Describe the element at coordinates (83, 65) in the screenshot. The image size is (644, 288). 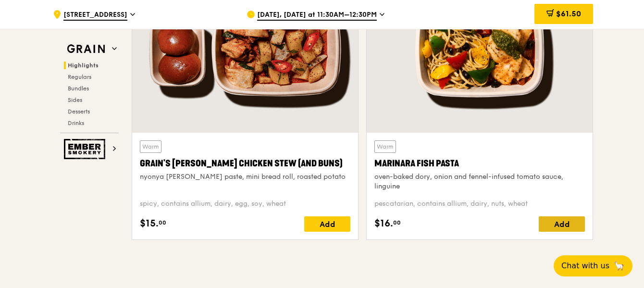
I see `span: Highlights` at that location.